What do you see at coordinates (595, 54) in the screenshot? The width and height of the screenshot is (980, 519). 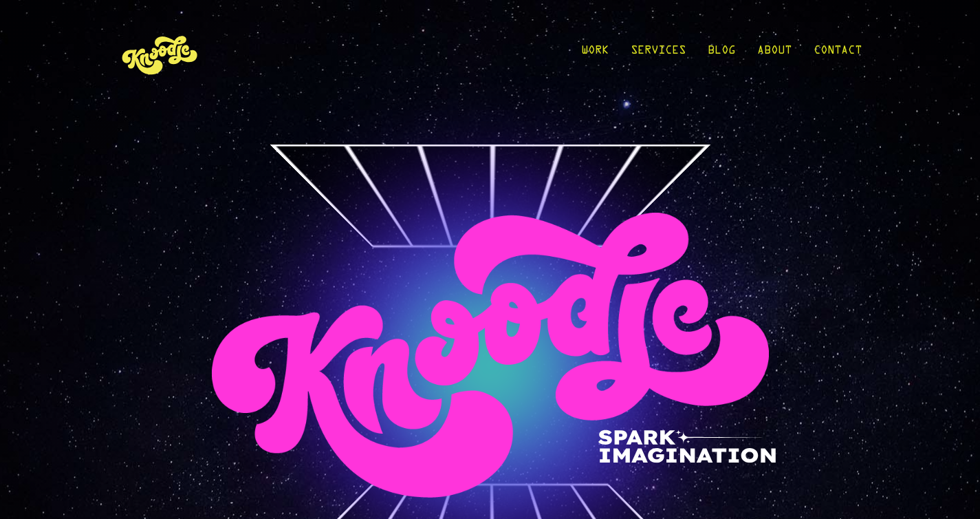 I see `a: Work` at bounding box center [595, 54].